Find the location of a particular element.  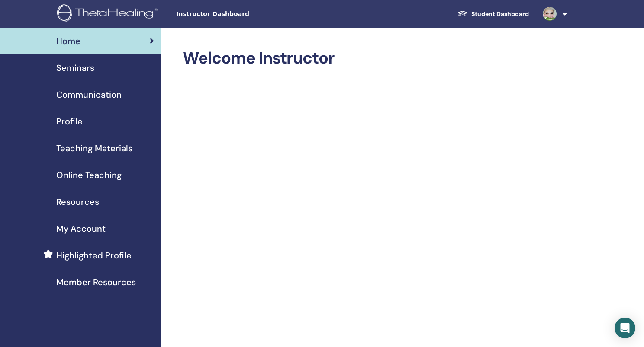

span: My Account is located at coordinates (81, 229).